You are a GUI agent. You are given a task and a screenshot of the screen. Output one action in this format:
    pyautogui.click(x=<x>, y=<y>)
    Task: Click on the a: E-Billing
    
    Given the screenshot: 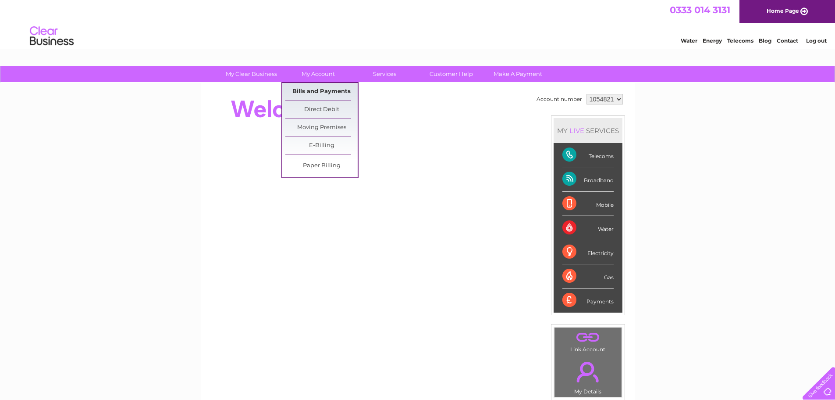 What is the action you would take?
    pyautogui.click(x=321, y=146)
    